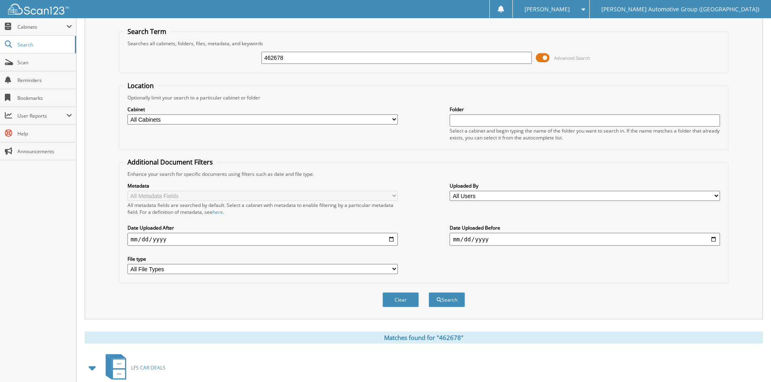 The height and width of the screenshot is (382, 771). What do you see at coordinates (218, 212) in the screenshot?
I see `a: here` at bounding box center [218, 212].